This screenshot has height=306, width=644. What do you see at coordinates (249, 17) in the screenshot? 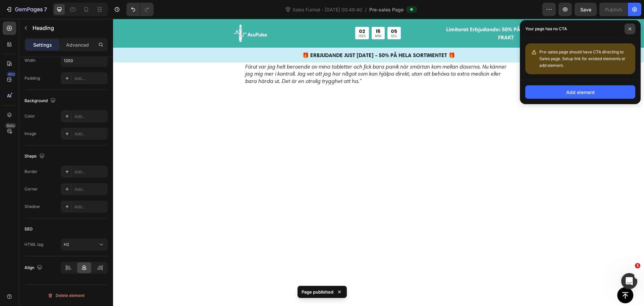
I see `p: HRS` at bounding box center [249, 17].